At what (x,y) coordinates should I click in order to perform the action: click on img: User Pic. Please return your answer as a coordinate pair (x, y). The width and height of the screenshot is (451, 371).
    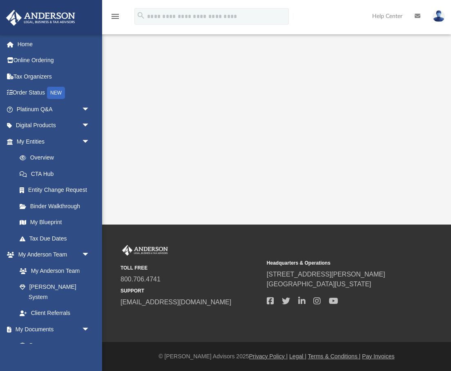
    Looking at the image, I should click on (439, 16).